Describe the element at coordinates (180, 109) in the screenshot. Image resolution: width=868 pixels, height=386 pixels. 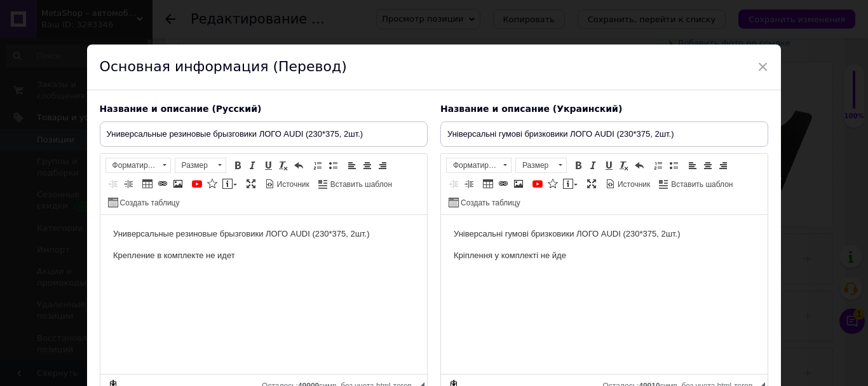
I see `span: Название и описание (Русский)` at that location.